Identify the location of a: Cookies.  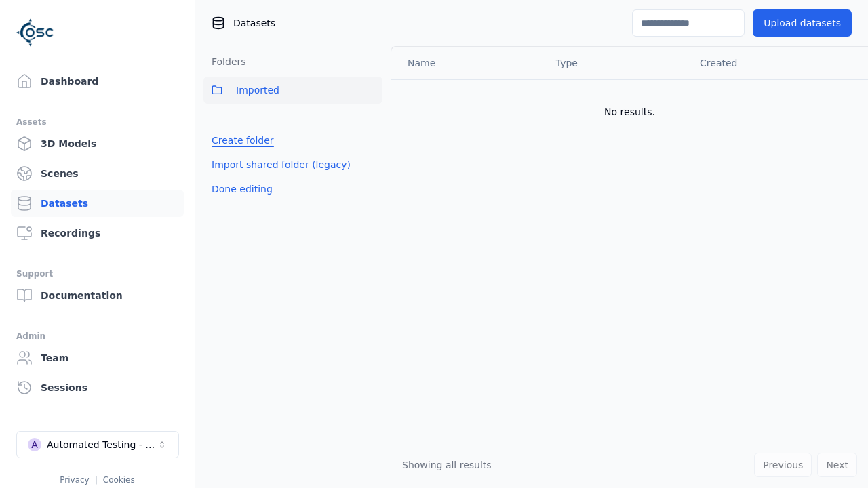
(119, 480).